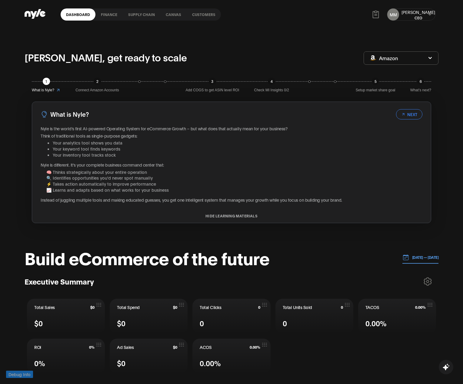 This screenshot has width=463, height=384. What do you see at coordinates (418, 18) in the screenshot?
I see `div: CEO` at bounding box center [418, 18].